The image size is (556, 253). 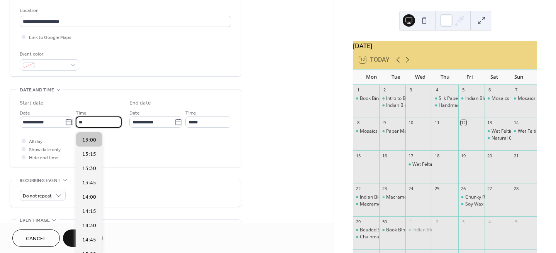 What do you see at coordinates (410, 189) in the screenshot?
I see `div: 24` at bounding box center [410, 189].